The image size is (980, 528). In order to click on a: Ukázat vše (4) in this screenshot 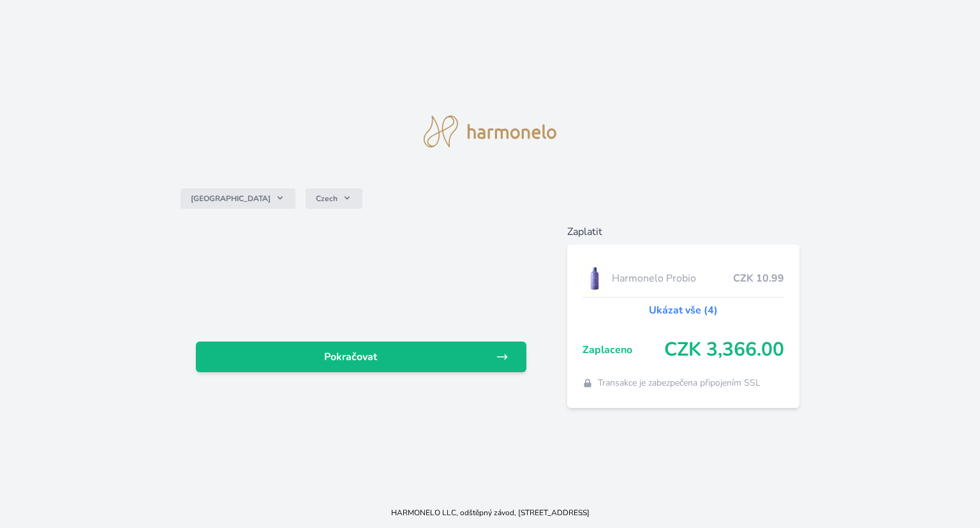, I will do `click(684, 310)`.